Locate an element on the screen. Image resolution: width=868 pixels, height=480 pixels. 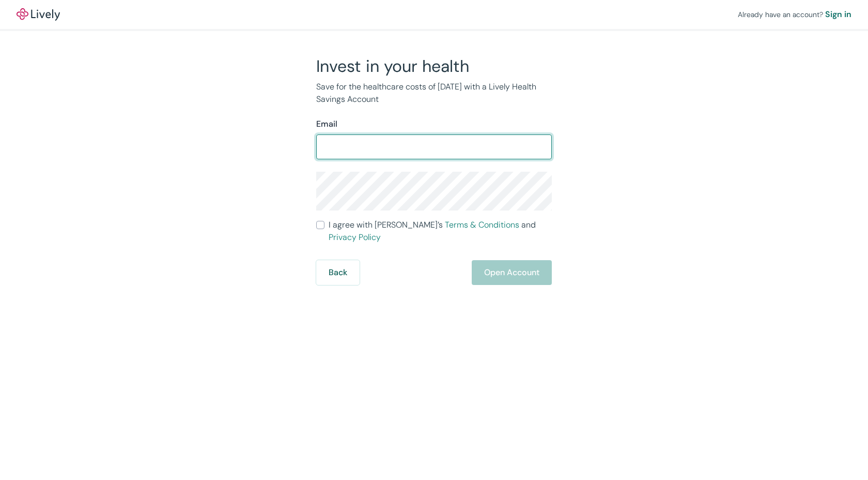
div: Sign in is located at coordinates (838, 14).